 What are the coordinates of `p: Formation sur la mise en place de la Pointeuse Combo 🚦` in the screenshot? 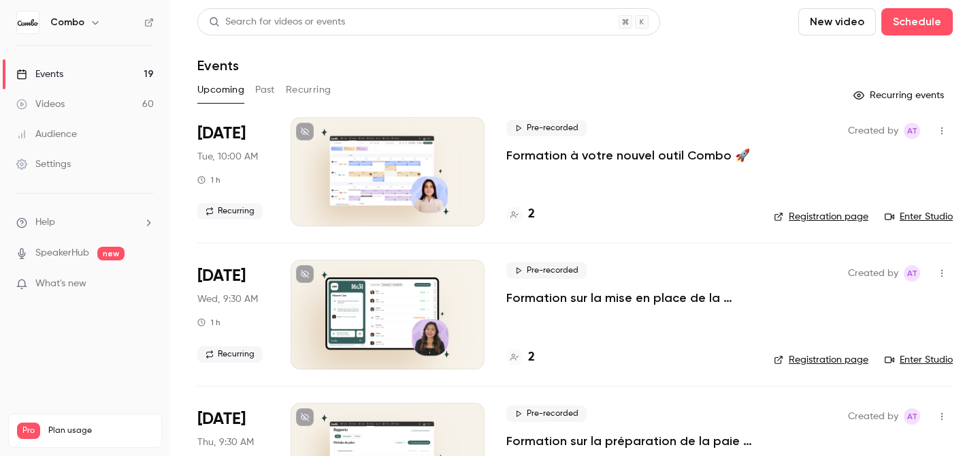 It's located at (629, 297).